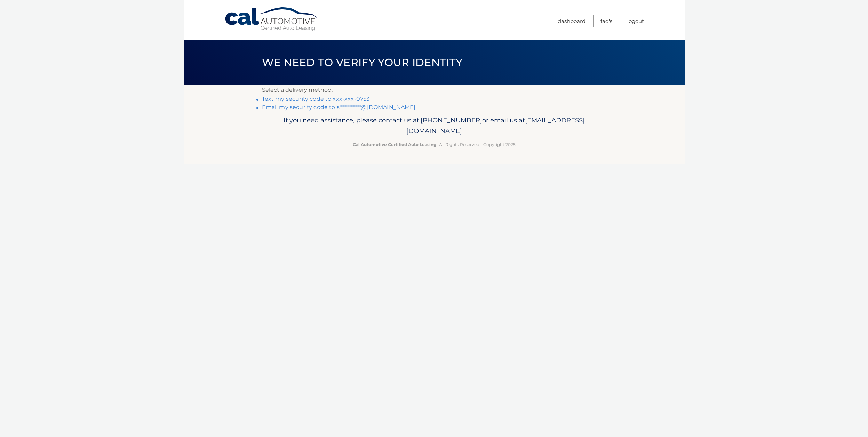  What do you see at coordinates (434, 126) in the screenshot?
I see `p: If you need assistance, please contact us at: or email us at` at bounding box center [434, 126].